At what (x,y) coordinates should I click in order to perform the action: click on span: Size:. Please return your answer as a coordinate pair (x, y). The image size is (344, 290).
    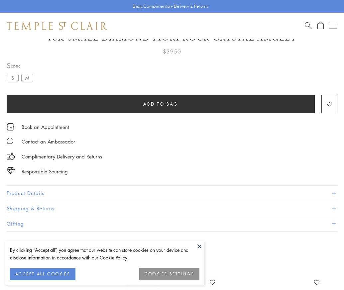
    Looking at the image, I should click on (21, 65).